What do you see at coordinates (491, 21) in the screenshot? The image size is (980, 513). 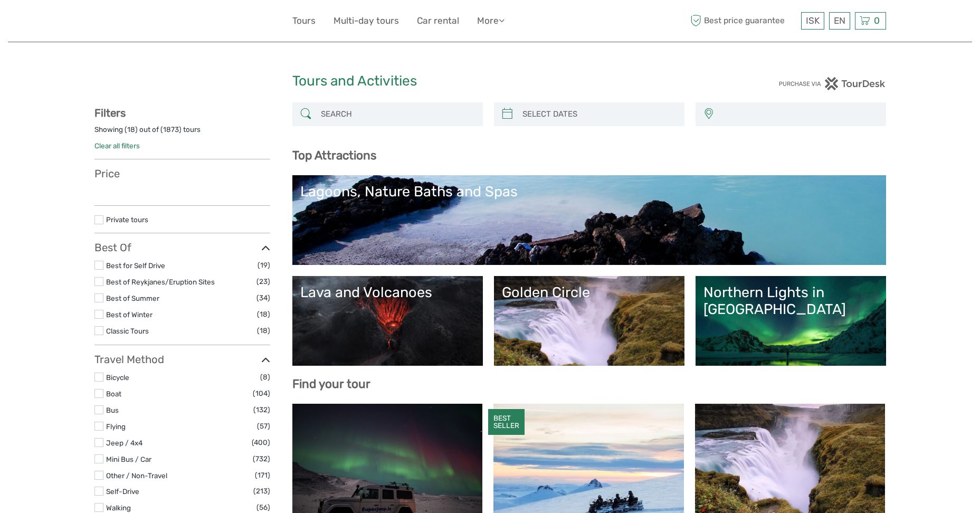 I see `a: More` at bounding box center [491, 21].